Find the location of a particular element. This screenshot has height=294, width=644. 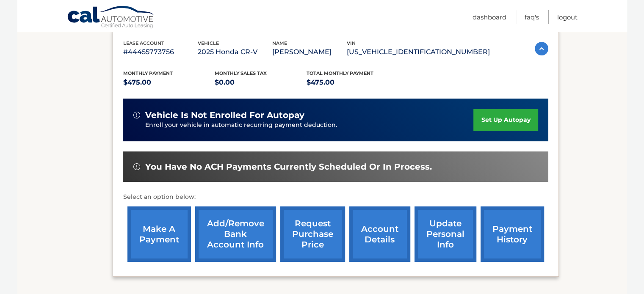

span: You have no ACH payments currently scheduled or in process. is located at coordinates (288, 166).